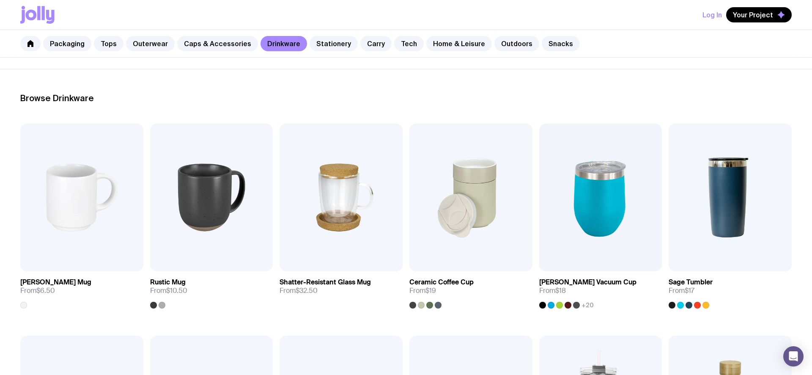  Describe the element at coordinates (690, 290) in the screenshot. I see `span: $17` at that location.